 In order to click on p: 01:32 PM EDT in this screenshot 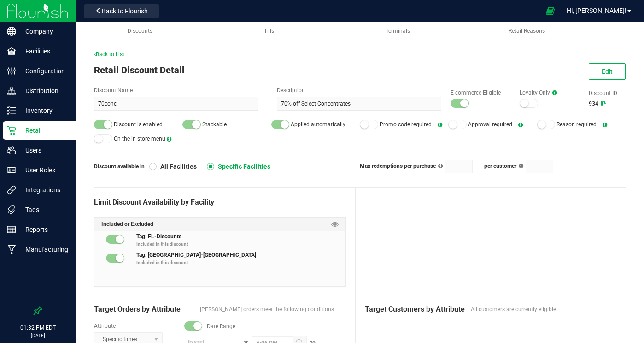, I will do `click(38, 328)`.